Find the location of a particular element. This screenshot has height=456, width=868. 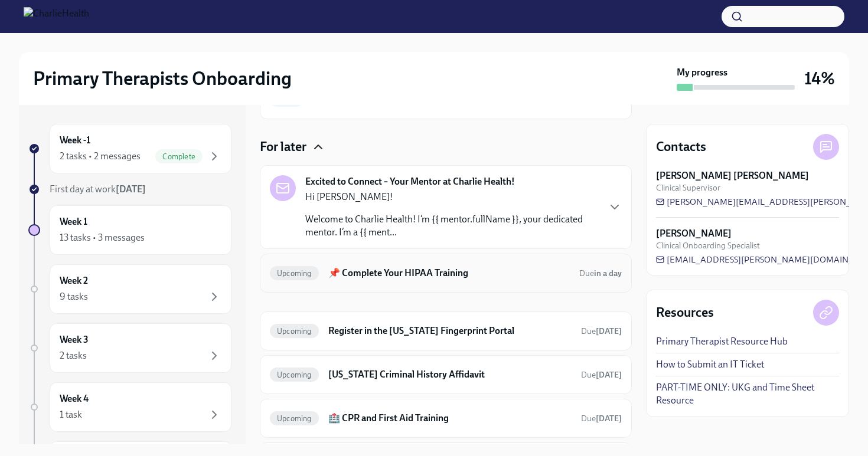

a: Week 32 tasks is located at coordinates (130, 348).